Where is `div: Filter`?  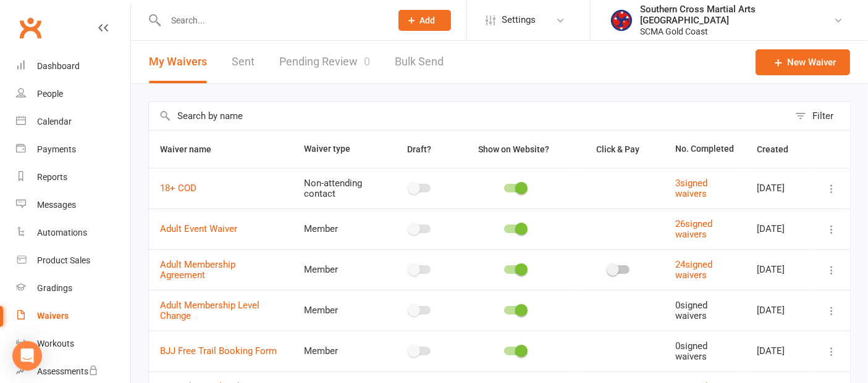 div: Filter is located at coordinates (823, 116).